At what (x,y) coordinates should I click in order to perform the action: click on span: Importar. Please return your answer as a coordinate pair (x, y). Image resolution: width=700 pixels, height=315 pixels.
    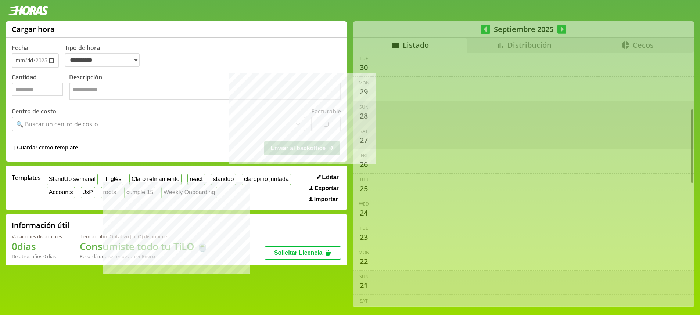
    Looking at the image, I should click on (326, 200).